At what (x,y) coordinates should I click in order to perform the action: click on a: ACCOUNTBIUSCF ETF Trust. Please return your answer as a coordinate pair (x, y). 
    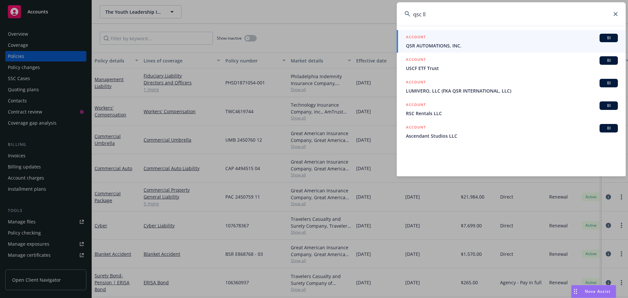
    Looking at the image, I should click on (511, 64).